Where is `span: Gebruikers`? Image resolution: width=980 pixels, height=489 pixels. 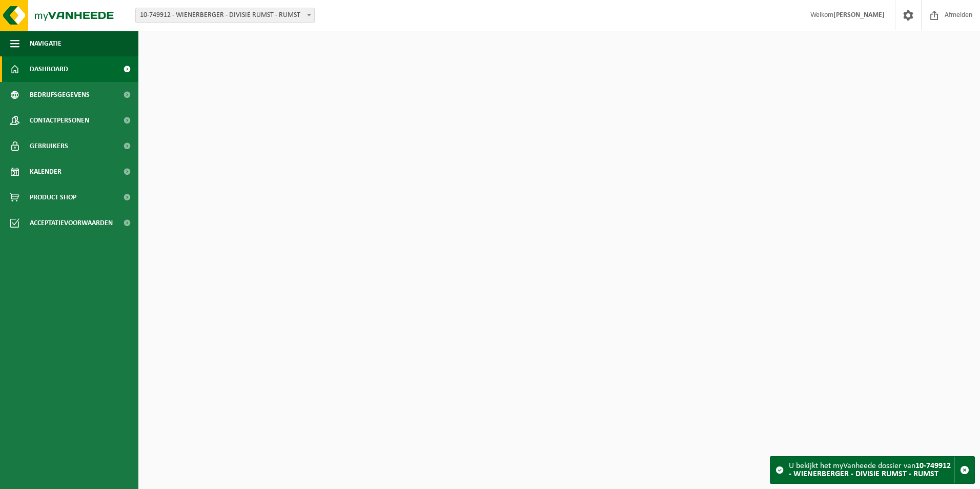
span: Gebruikers is located at coordinates (48, 146).